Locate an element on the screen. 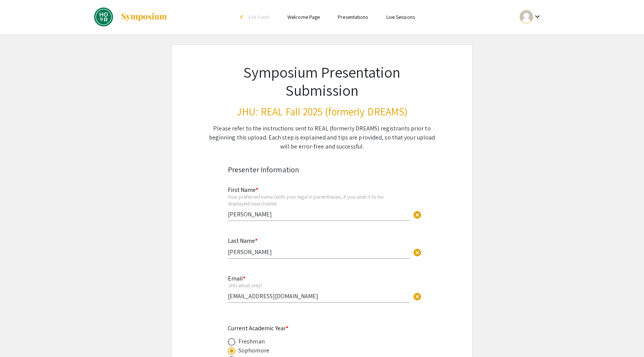 The height and width of the screenshot is (357, 644). div: Your preferred name (with your legal in parentheses, if you wish it to be displayed/searchable) is located at coordinates (319, 200).